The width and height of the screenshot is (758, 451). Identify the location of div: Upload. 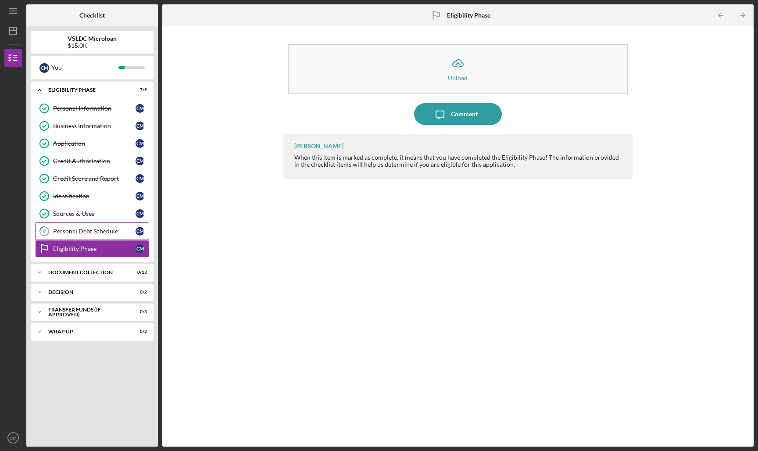
(457, 78).